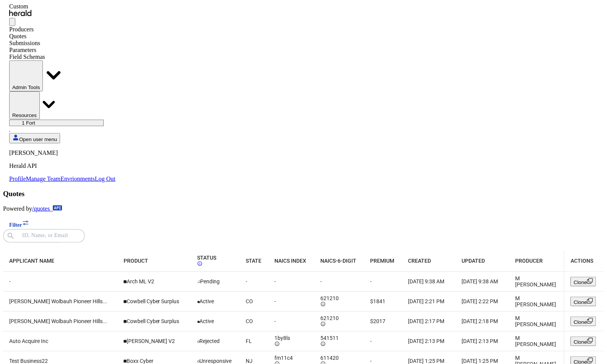 Image resolution: width=607 pixels, height=364 pixels. What do you see at coordinates (529, 261) in the screenshot?
I see `span: PRODUCER` at bounding box center [529, 261].